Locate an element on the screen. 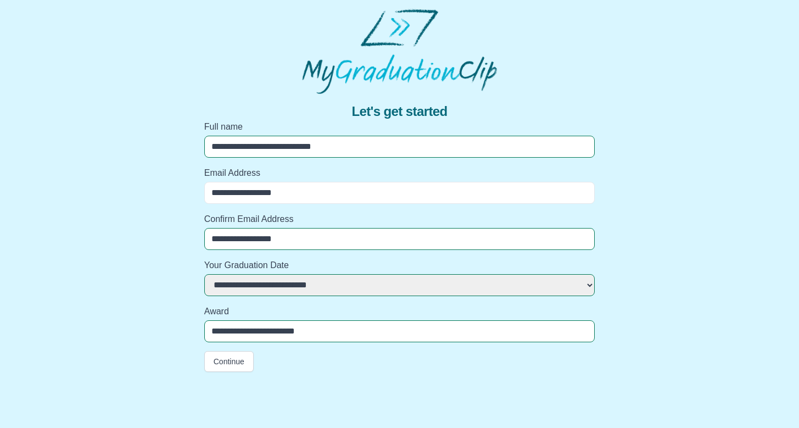  label: Email Address is located at coordinates (400, 173).